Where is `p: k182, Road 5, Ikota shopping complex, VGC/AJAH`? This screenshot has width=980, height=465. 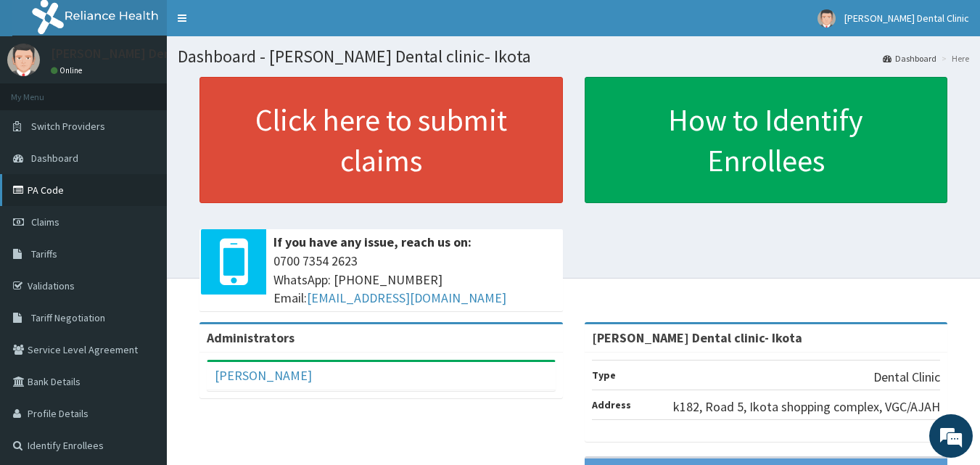
p: k182, Road 5, Ikota shopping complex, VGC/AJAH is located at coordinates (807, 407).